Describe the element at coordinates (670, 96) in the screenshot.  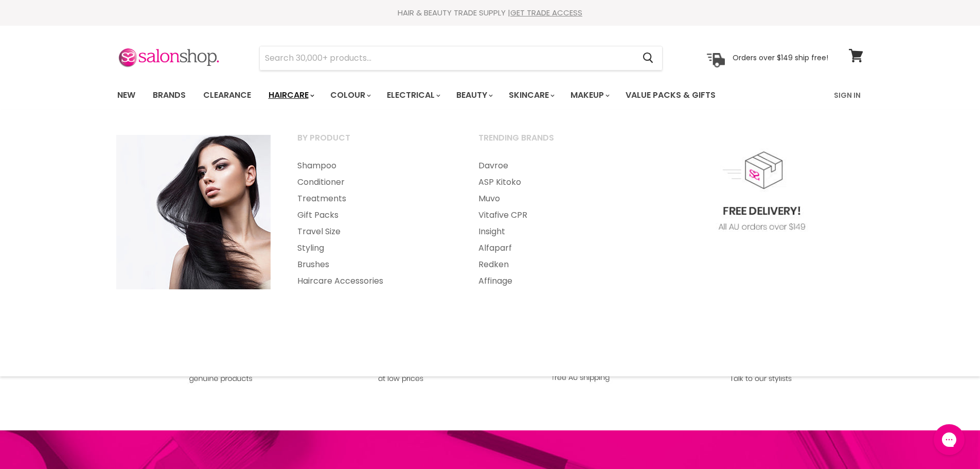
I see `a: Value Packs & Gifts` at that location.